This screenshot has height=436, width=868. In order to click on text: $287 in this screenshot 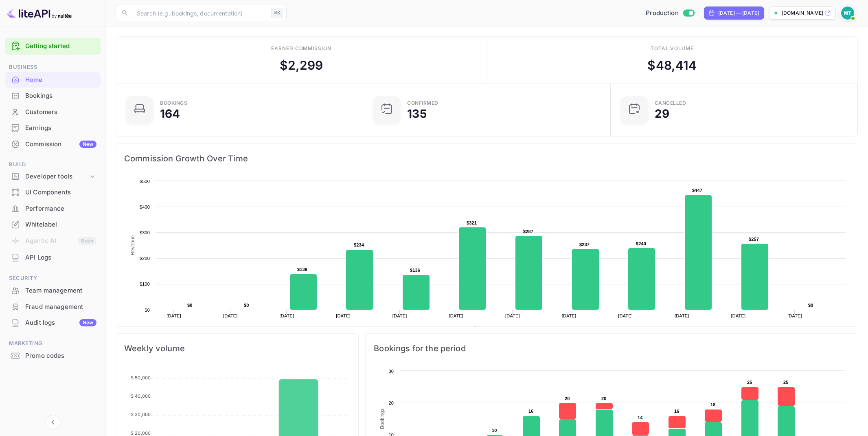, I will do `click(529, 232)`.